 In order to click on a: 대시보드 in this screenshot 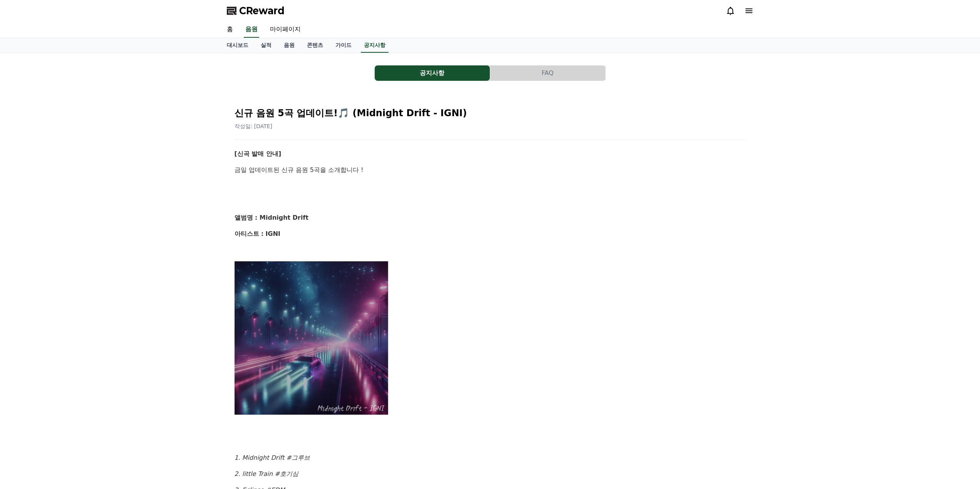, I will do `click(238, 46)`.